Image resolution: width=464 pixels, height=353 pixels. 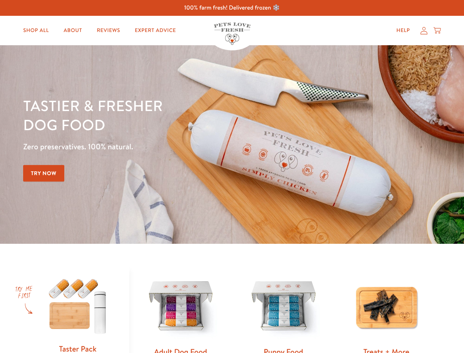 I want to click on p: Zero preservatives. 100% natural., so click(x=163, y=147).